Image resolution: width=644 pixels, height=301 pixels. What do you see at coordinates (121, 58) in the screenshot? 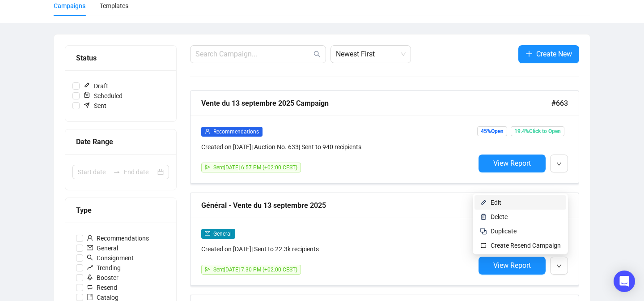
I see `div: Status` at bounding box center [121, 58].